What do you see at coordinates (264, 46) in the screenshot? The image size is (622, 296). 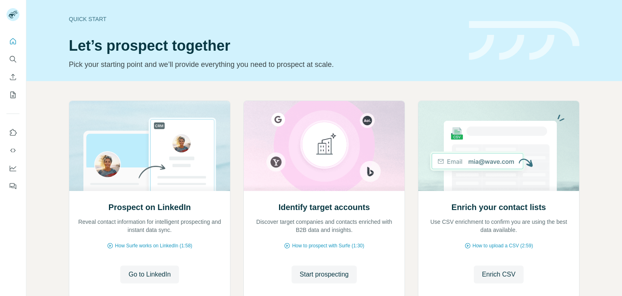 I see `h1: Let’s prospect together` at bounding box center [264, 46].